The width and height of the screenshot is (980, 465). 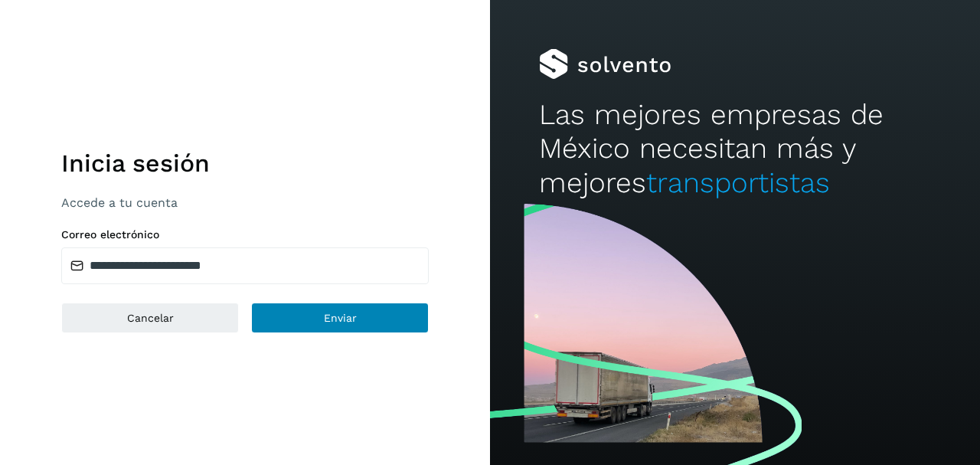 What do you see at coordinates (340, 318) in the screenshot?
I see `span: Enviar` at bounding box center [340, 318].